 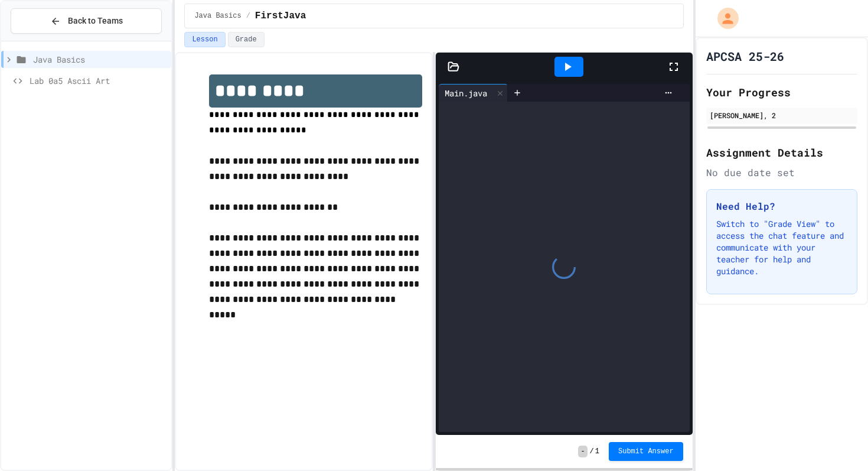 I want to click on span: FirstJava, so click(x=280, y=16).